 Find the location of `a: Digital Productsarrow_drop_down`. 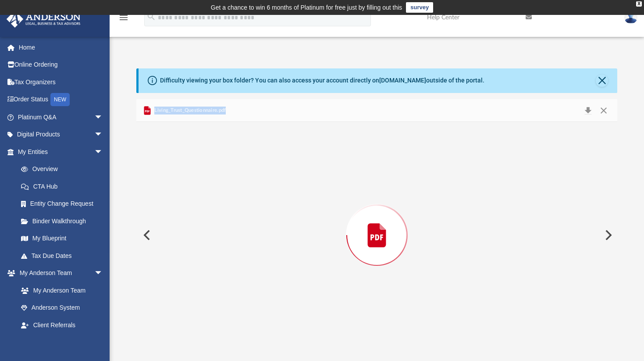

a: Digital Productsarrow_drop_down is located at coordinates (61, 135).